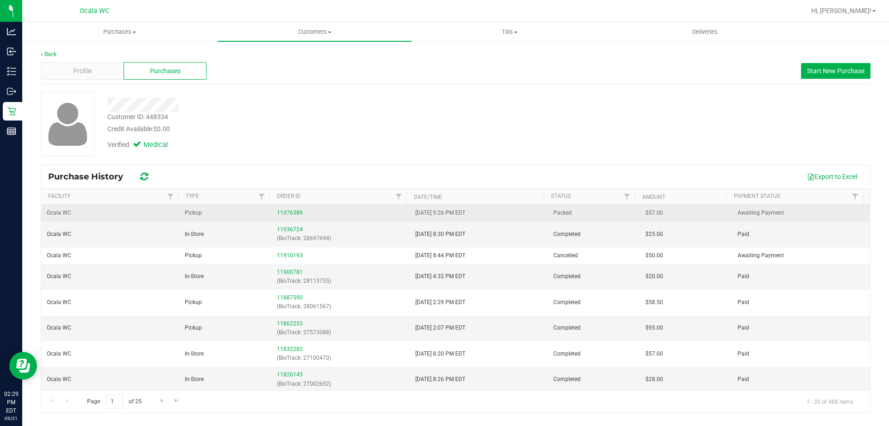  I want to click on span: Deliveries, so click(705, 32).